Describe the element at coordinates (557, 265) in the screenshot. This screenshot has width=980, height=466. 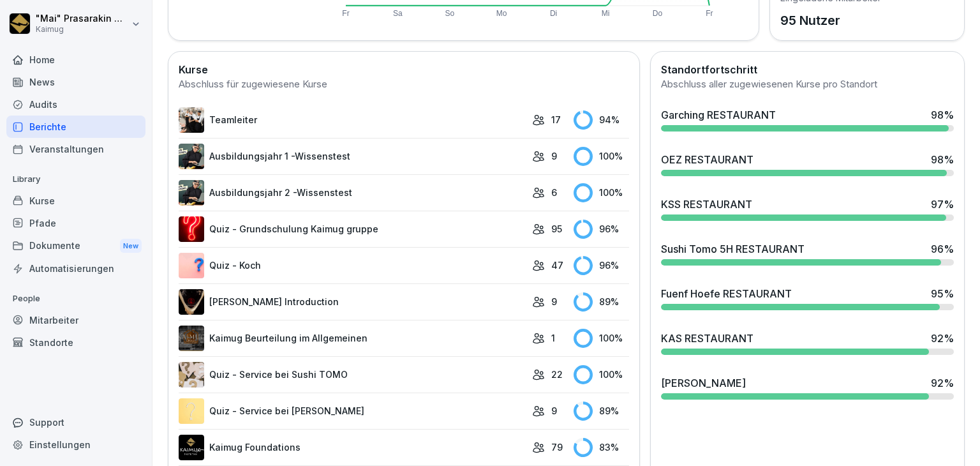
I see `p: 47` at that location.